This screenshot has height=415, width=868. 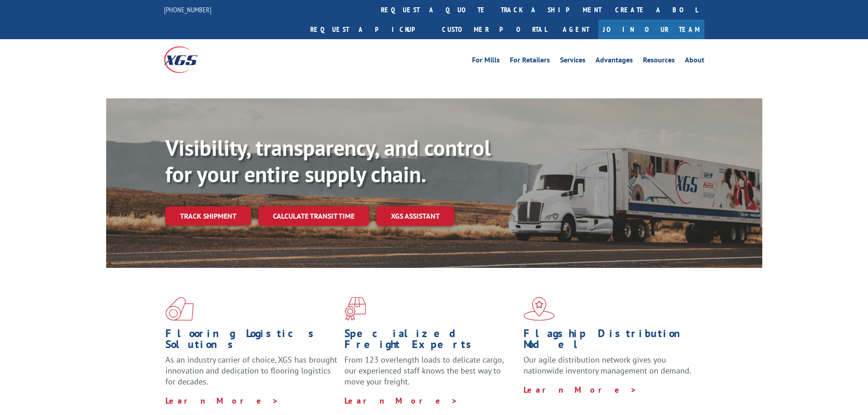 I want to click on h1: Flooring Logistics Solutions, so click(x=252, y=341).